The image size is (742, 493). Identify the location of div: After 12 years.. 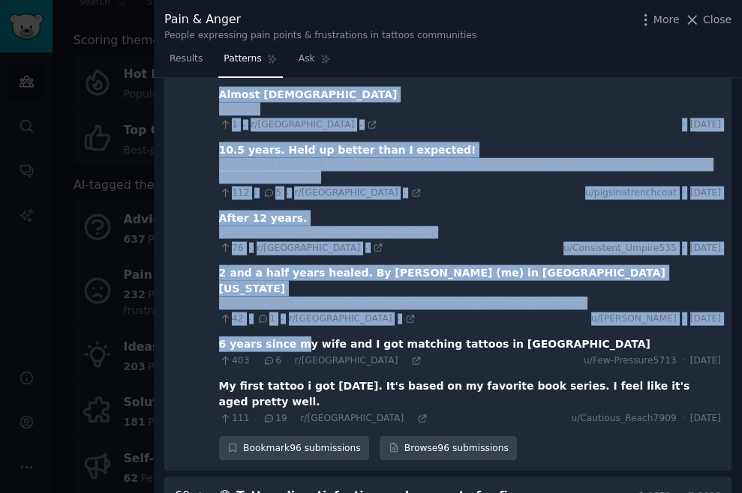
(263, 217).